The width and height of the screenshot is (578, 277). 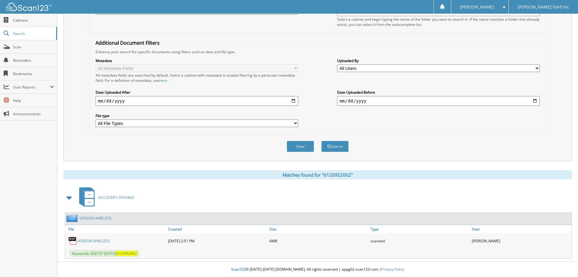 What do you see at coordinates (127, 253) in the screenshot?
I see `span: 6120952002` at bounding box center [127, 253].